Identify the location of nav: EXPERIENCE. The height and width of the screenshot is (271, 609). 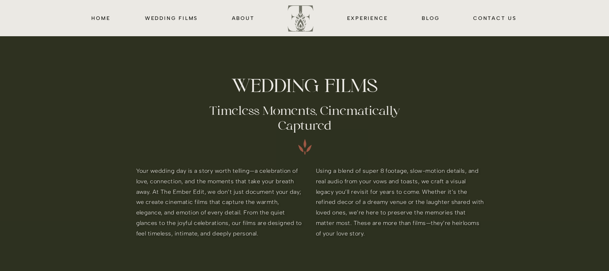
(367, 18).